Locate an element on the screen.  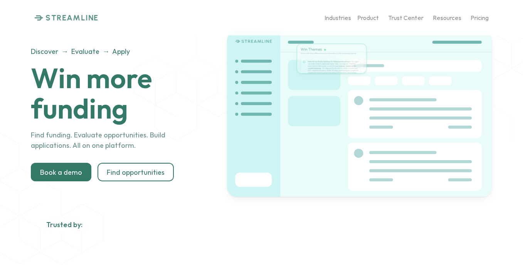
p: Discover → Evaluate → Apply is located at coordinates (118, 51).